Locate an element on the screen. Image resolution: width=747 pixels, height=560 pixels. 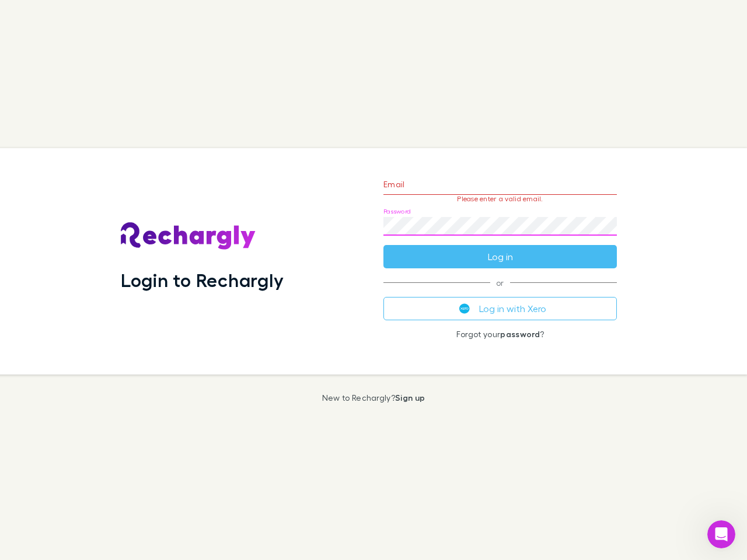
span: or is located at coordinates (500, 282).